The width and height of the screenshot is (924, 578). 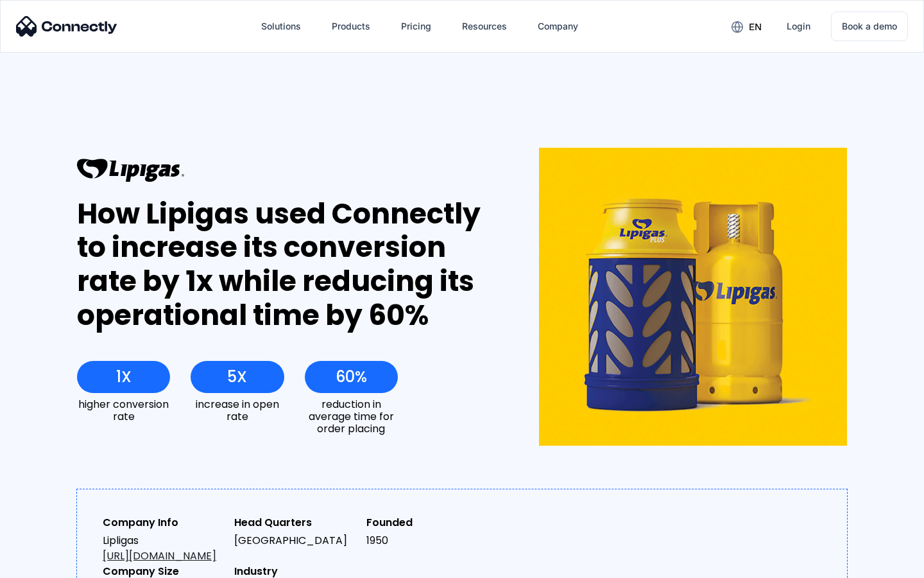 I want to click on div: increase in open rate, so click(x=237, y=410).